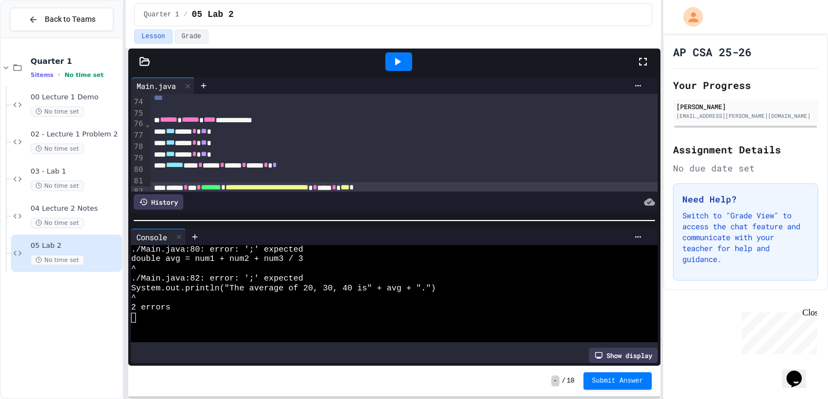  I want to click on span: Back to Teams, so click(70, 19).